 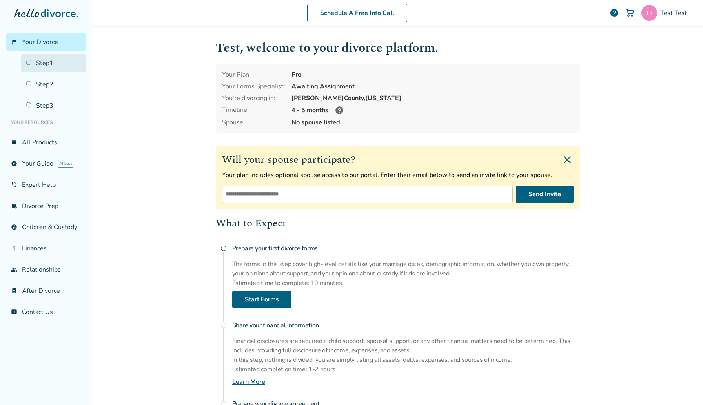 I want to click on a: groupRelationships, so click(x=46, y=270).